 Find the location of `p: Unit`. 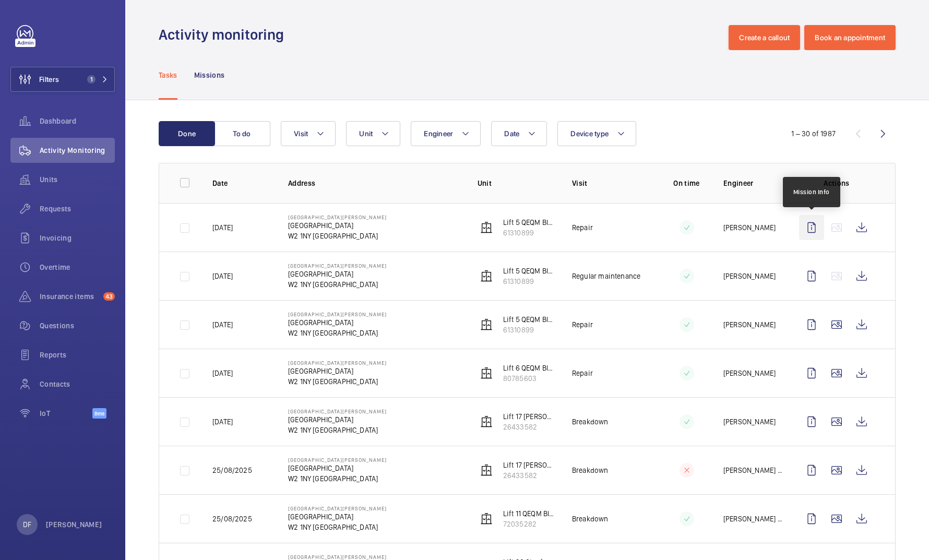

p: Unit is located at coordinates (516, 183).